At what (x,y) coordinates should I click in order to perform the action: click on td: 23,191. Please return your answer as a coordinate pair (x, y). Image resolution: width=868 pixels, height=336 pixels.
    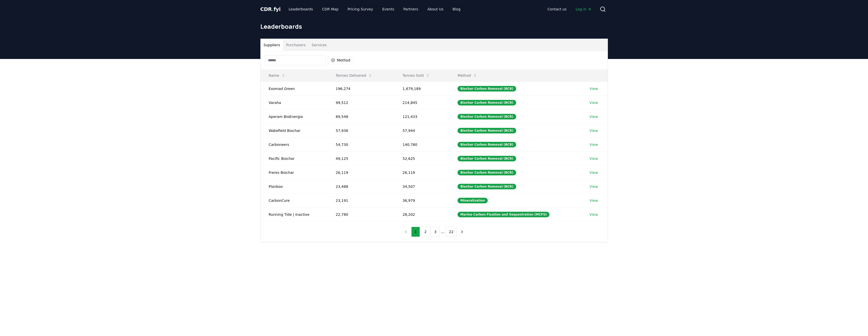
    Looking at the image, I should click on (361, 200).